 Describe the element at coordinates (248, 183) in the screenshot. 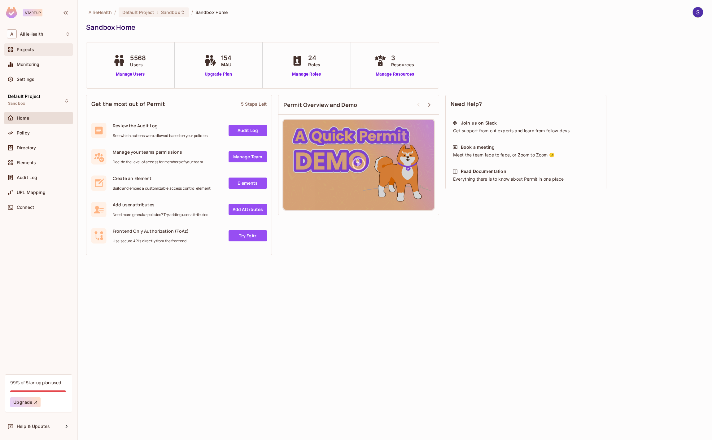

I see `a: Elements` at that location.